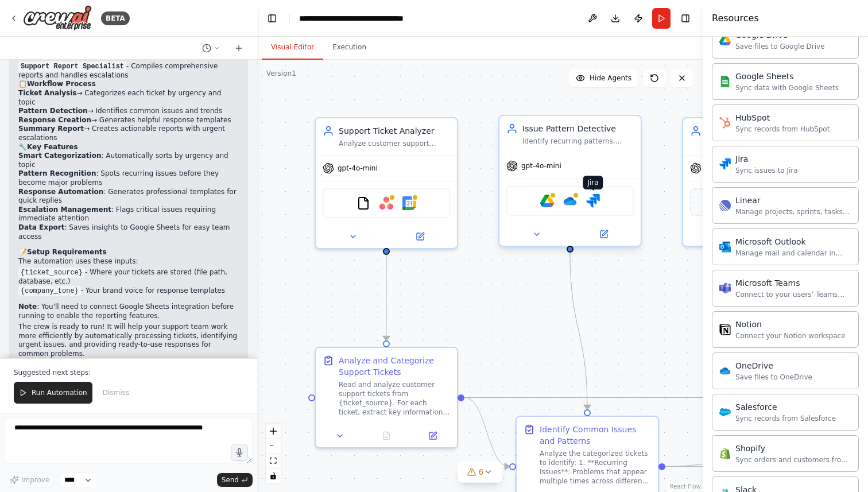  Describe the element at coordinates (129, 372) in the screenshot. I see `p: Suggested next steps:` at that location.